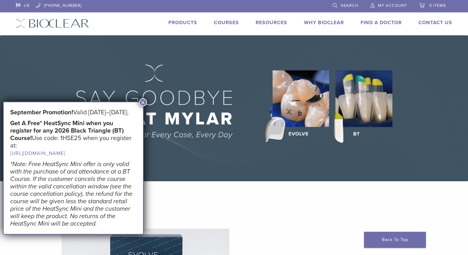 This screenshot has height=255, width=468. What do you see at coordinates (183, 23) in the screenshot?
I see `a: Products` at bounding box center [183, 23].